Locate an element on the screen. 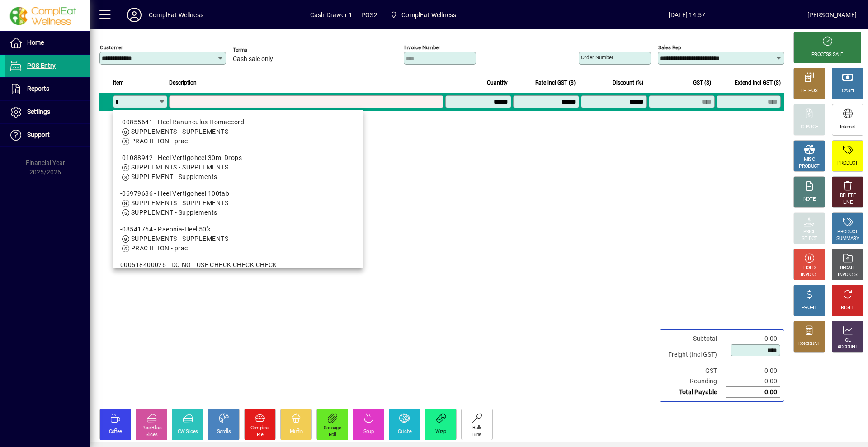 The width and height of the screenshot is (868, 447). div: ComplEat Wellness is located at coordinates (176, 15).